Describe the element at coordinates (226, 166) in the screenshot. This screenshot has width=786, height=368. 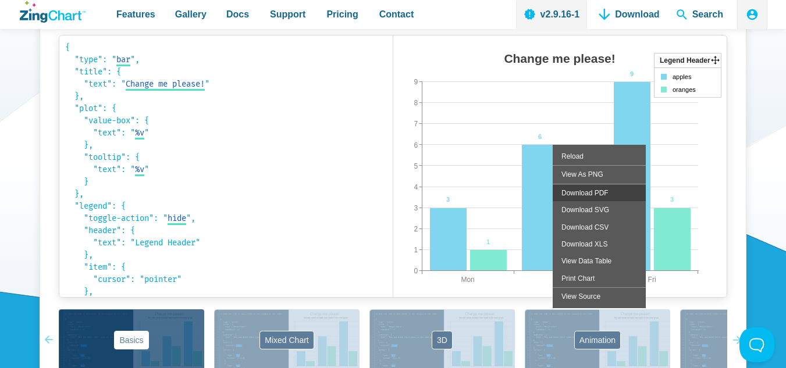
I see `code: { "type": " ", "title": { "text": " " }, "plot": { "value-box": { "text": " " }, "tooltip": { "te...` at that location.